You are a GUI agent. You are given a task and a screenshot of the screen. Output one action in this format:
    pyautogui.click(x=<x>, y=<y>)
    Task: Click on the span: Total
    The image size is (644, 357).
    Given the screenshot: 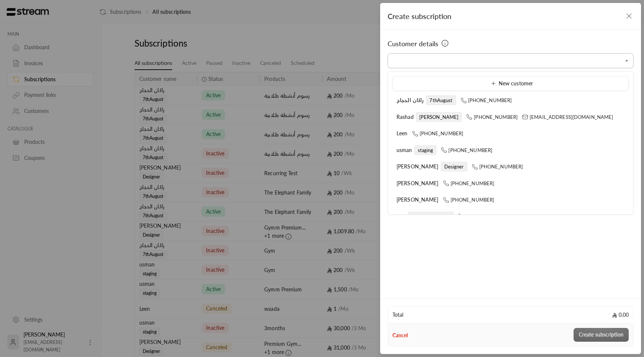 What is the action you would take?
    pyautogui.click(x=398, y=315)
    